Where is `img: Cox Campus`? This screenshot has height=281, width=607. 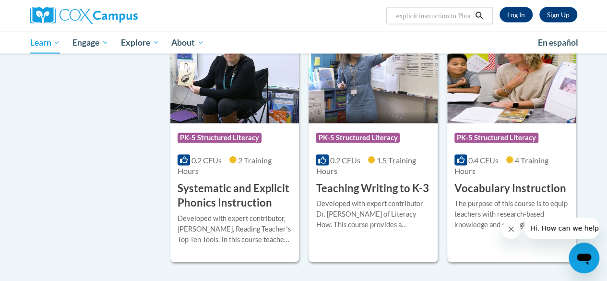
img: Cox Campus is located at coordinates (84, 16).